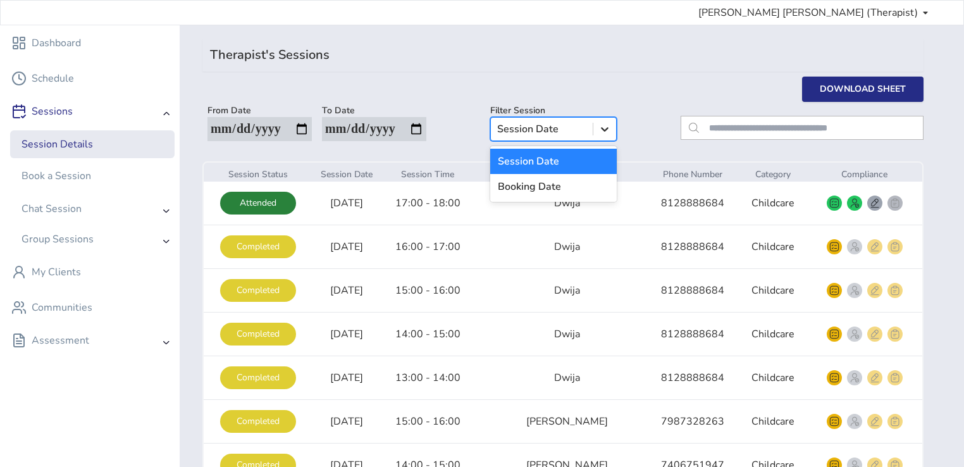 The image size is (964, 467). I want to click on div: Attended, so click(258, 203).